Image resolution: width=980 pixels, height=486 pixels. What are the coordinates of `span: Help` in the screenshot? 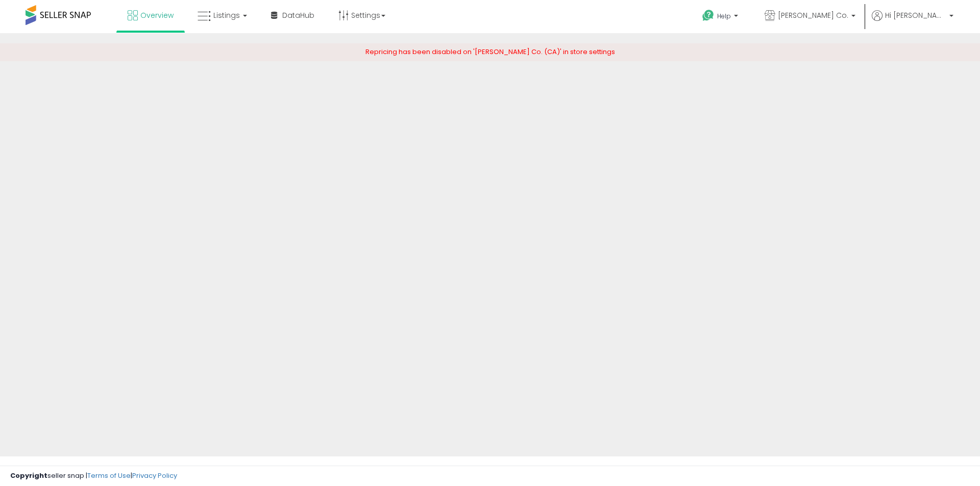 It's located at (724, 16).